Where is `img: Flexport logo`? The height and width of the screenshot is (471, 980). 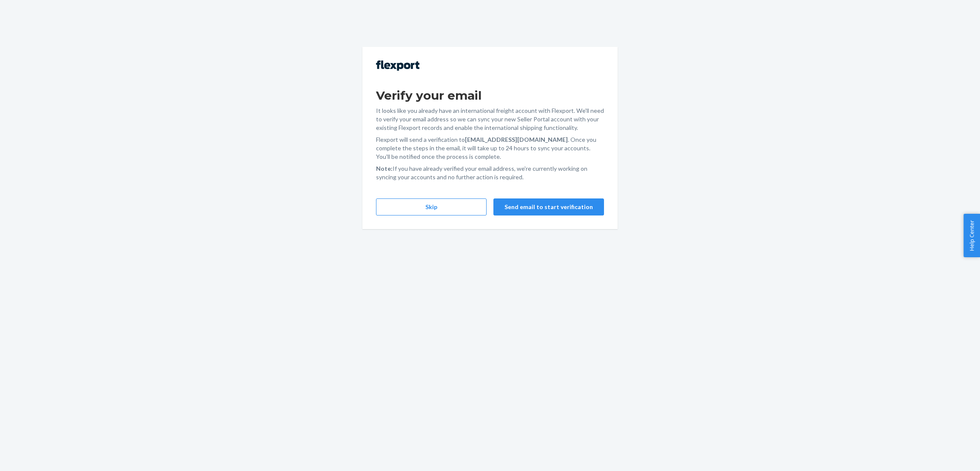 img: Flexport logo is located at coordinates (398, 65).